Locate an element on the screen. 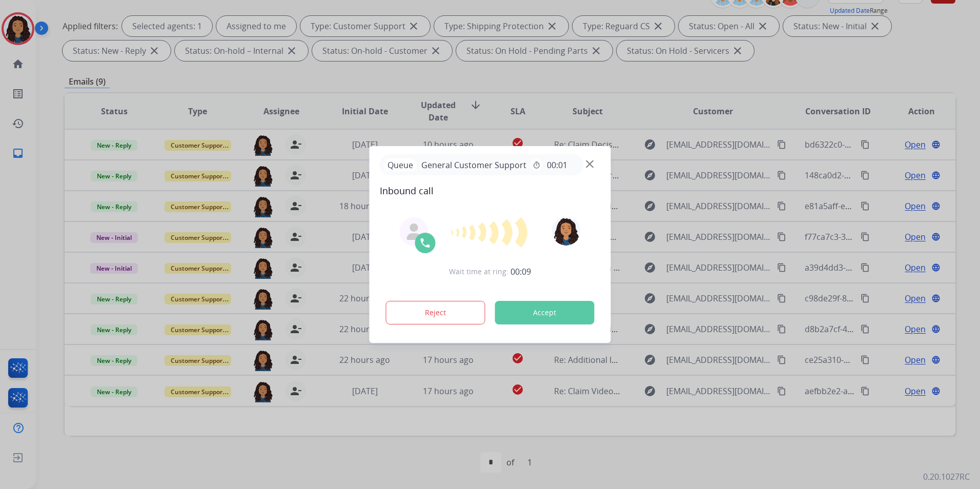  mat-icon: timer is located at coordinates (536, 165).